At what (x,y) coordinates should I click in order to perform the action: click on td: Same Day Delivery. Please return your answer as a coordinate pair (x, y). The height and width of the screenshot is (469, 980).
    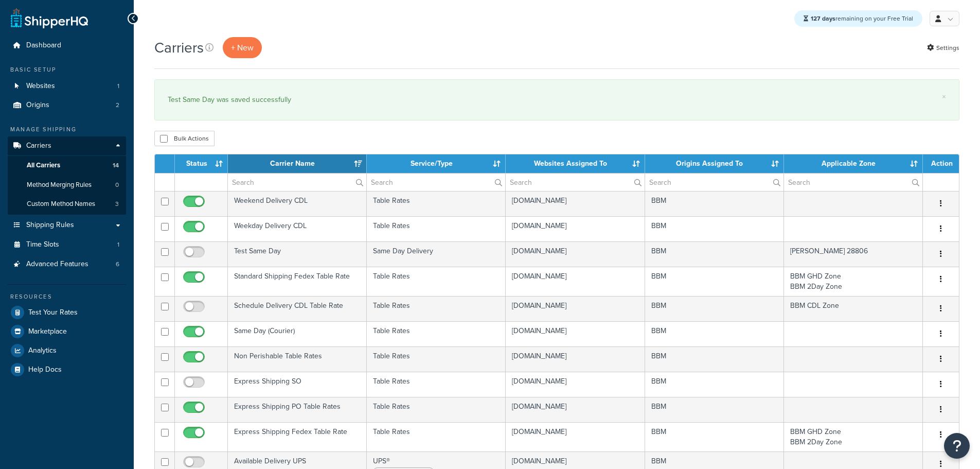
    Looking at the image, I should click on (437, 254).